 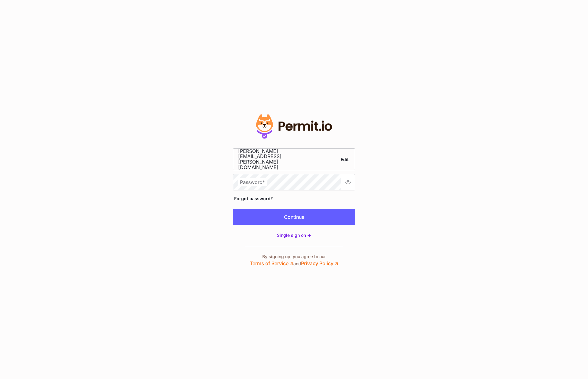 What do you see at coordinates (294, 260) in the screenshot?
I see `p: By signing up, you agree to our and` at bounding box center [294, 260].